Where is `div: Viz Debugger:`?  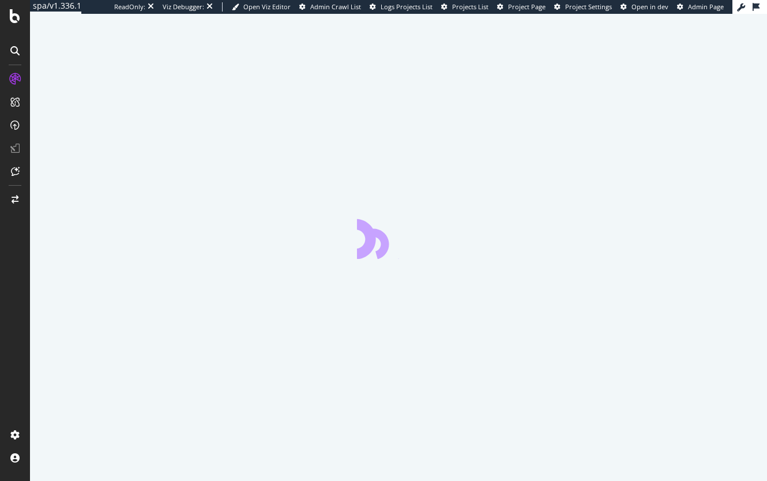 div: Viz Debugger: is located at coordinates (183, 7).